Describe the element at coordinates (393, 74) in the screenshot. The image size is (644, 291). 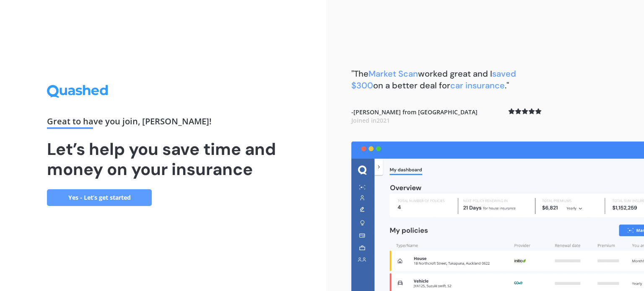
I see `span: Market Scan` at that location.